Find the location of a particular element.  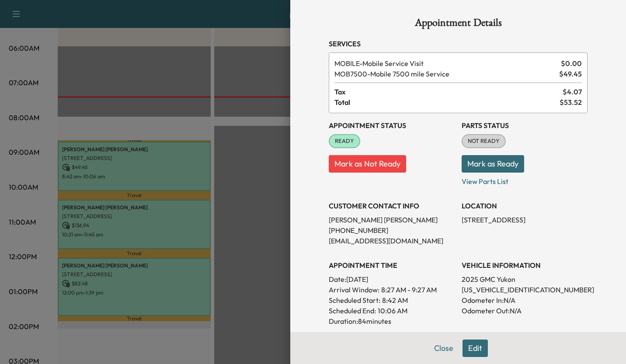

button: Close is located at coordinates (444, 348).